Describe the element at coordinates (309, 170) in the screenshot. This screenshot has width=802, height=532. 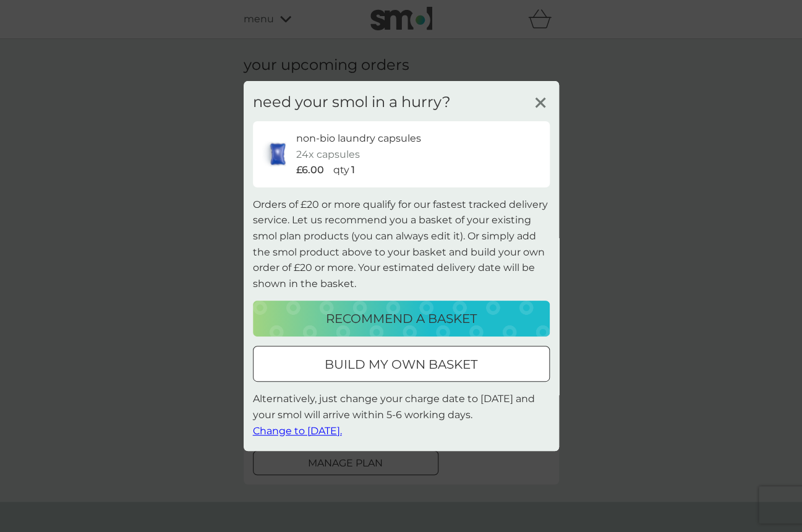
I see `p: £6.00` at that location.